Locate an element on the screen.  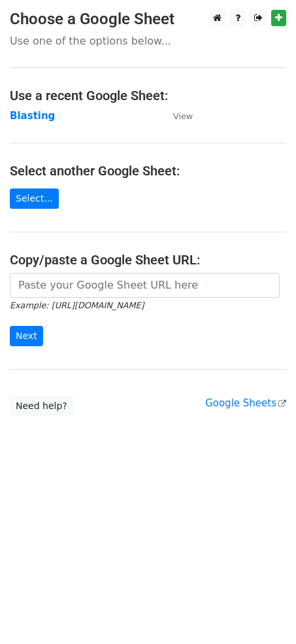
input: Next is located at coordinates (26, 336).